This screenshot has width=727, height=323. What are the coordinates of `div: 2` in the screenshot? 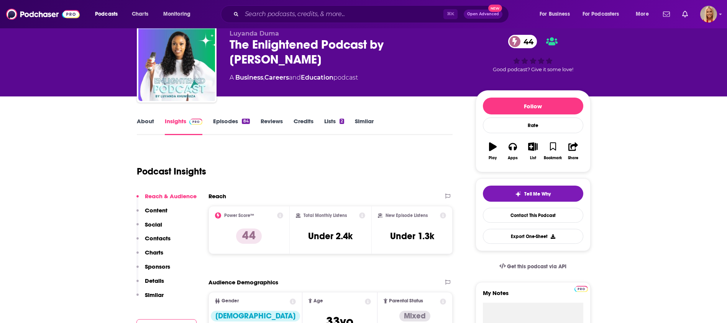 It's located at (342, 121).